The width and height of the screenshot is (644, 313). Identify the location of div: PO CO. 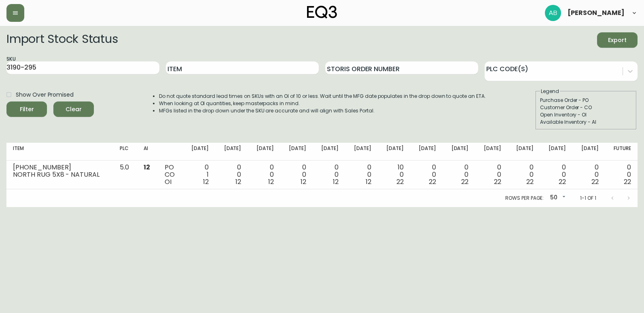
(170, 175).